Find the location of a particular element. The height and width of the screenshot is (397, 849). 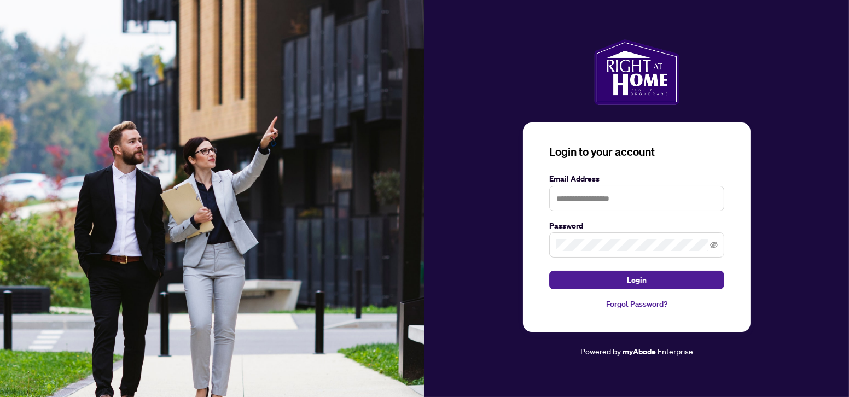

span: eye-invisible is located at coordinates (714, 245).